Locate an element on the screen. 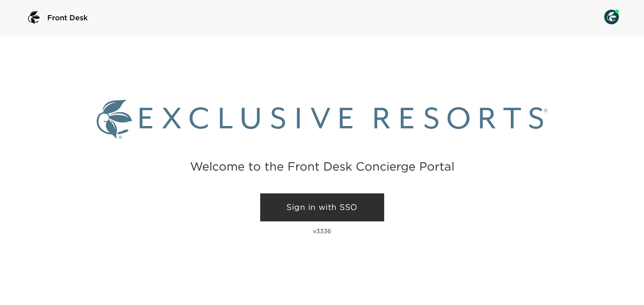 This screenshot has height=305, width=644. img: User is located at coordinates (612, 17).